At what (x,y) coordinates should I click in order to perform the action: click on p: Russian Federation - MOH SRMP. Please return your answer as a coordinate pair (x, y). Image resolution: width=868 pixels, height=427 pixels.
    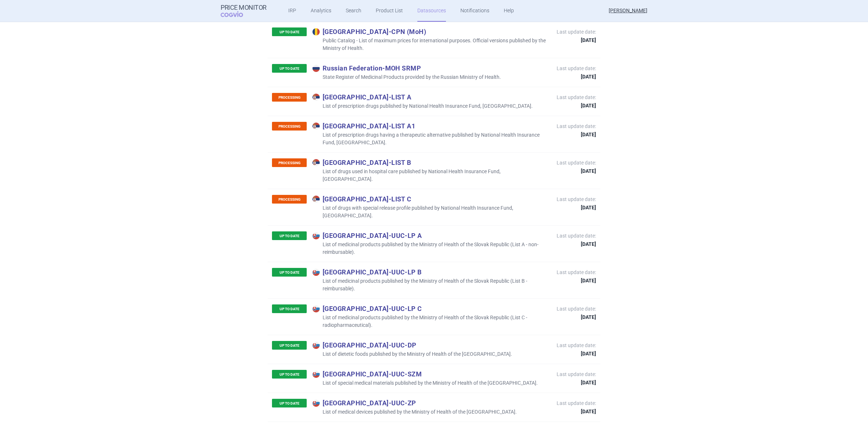
    Looking at the image, I should click on (406, 68).